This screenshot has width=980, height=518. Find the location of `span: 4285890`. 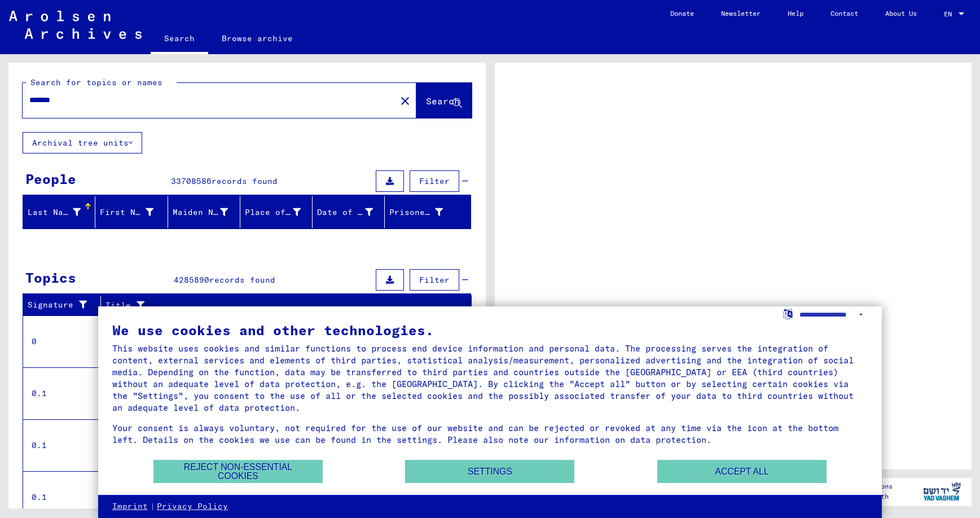

span: 4285890 is located at coordinates (191, 280).